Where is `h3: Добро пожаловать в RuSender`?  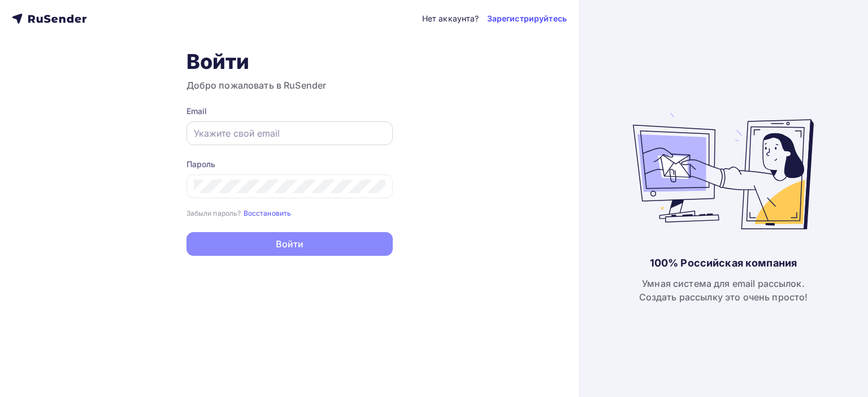 h3: Добро пожаловать в RuSender is located at coordinates (289, 85).